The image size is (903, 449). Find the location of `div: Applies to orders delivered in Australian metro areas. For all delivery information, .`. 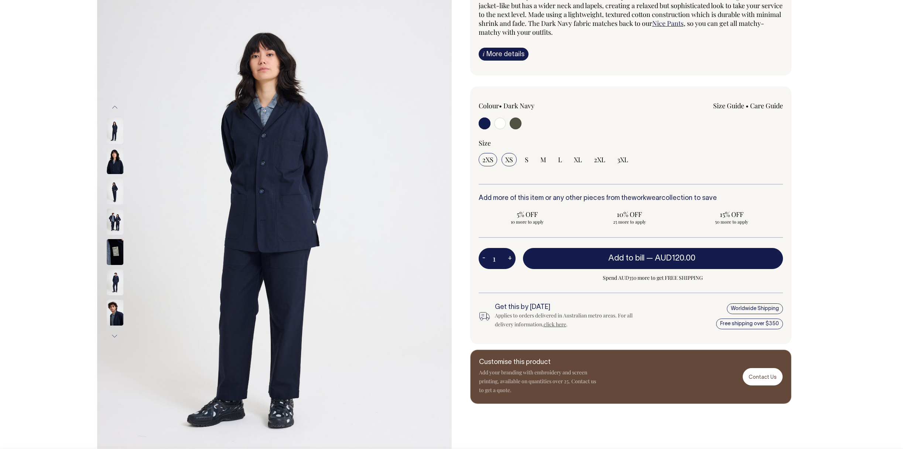

div: Applies to orders delivered in Australian metro areas. For all delivery information, . is located at coordinates (570, 320).